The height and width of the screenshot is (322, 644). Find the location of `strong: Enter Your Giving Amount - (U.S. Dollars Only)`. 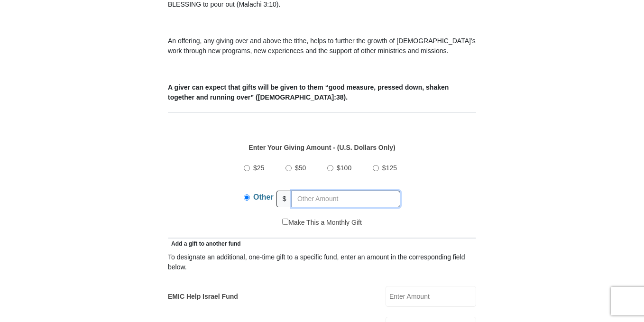

strong: Enter Your Giving Amount - (U.S. Dollars Only) is located at coordinates (321, 148).